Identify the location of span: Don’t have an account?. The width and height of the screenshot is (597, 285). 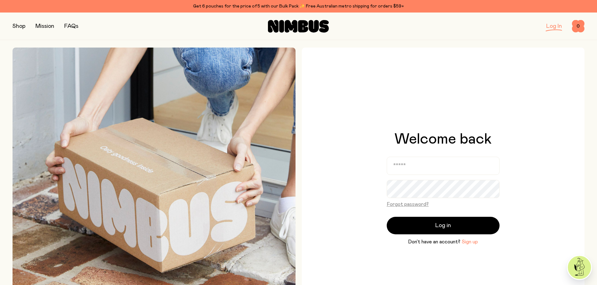
(434, 242).